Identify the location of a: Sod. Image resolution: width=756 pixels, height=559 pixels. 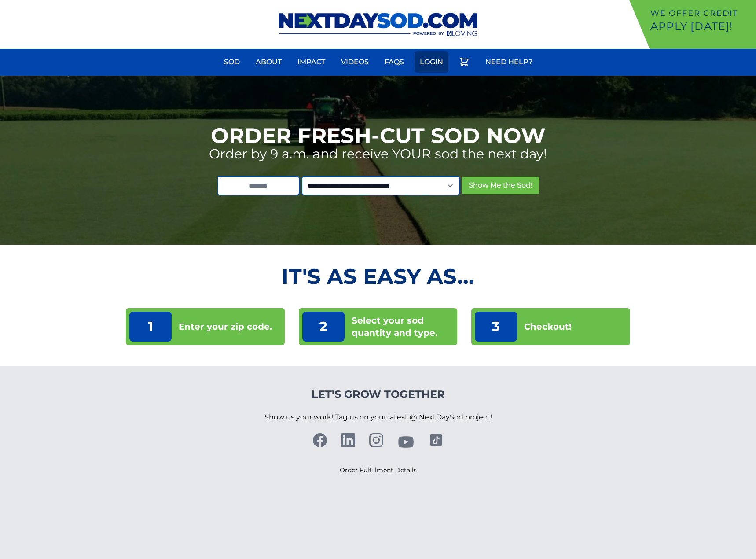
(232, 62).